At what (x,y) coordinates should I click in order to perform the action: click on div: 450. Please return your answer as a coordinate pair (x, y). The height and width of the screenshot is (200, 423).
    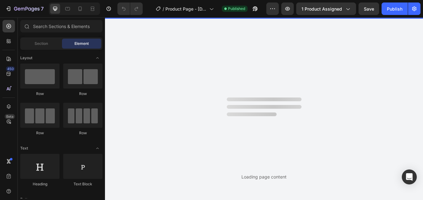
    Looking at the image, I should click on (10, 69).